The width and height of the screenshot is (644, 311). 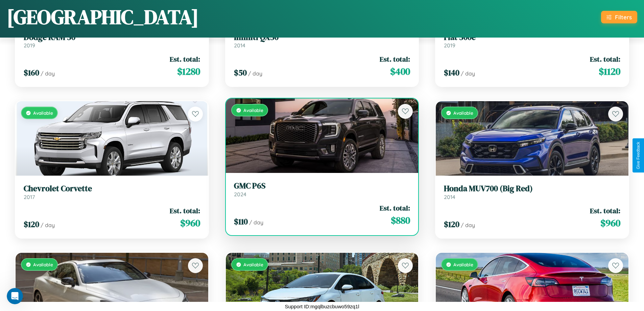 What do you see at coordinates (623, 17) in the screenshot?
I see `div: Filters` at bounding box center [623, 17].